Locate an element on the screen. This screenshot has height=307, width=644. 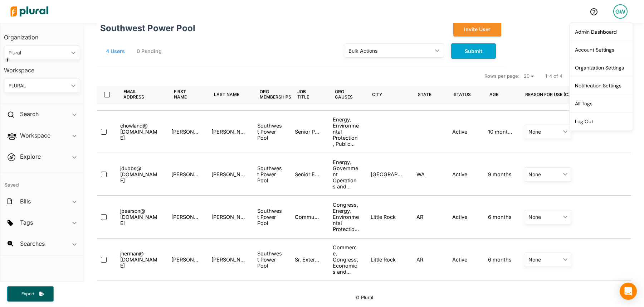
div: GW is located at coordinates (620, 12).